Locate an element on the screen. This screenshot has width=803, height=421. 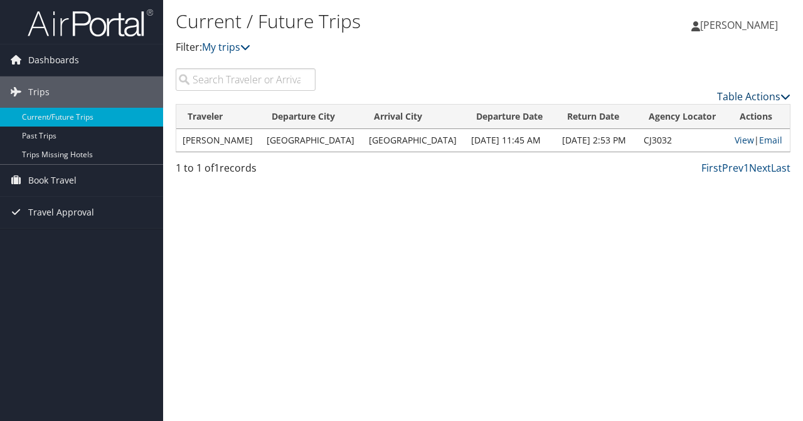
th: Departure Date: activate to sort column descending is located at coordinates (510, 117).